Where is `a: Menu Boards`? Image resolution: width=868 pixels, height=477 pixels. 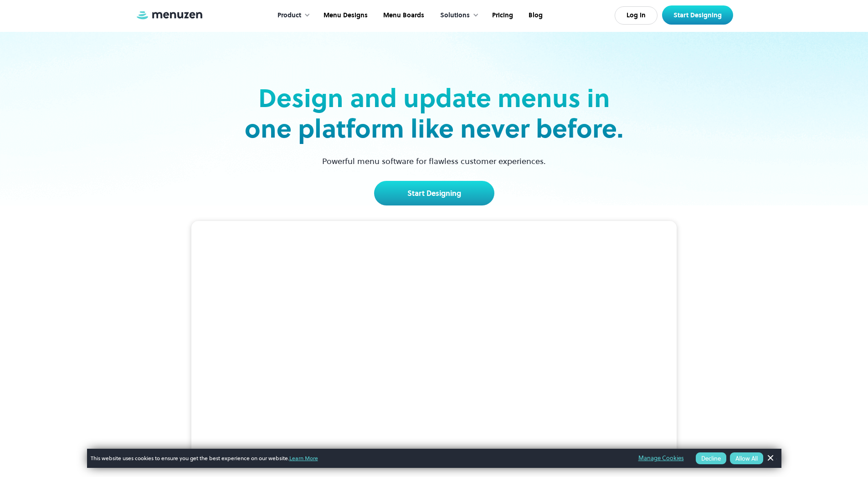 a: Menu Boards is located at coordinates (403, 15).